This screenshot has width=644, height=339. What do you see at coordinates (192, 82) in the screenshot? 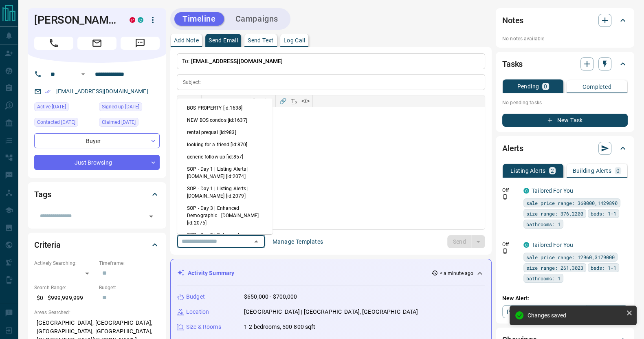
I see `p: Subject:` at bounding box center [192, 82].